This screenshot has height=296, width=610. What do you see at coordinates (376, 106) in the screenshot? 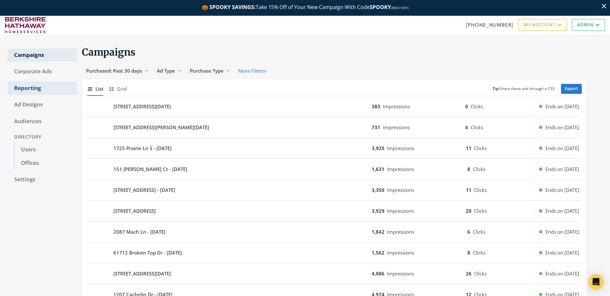
I see `b: 383` at bounding box center [376, 106].